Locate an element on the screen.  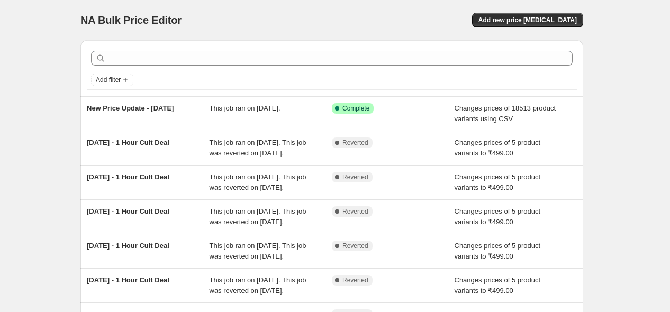
button: Add filter is located at coordinates (112, 80).